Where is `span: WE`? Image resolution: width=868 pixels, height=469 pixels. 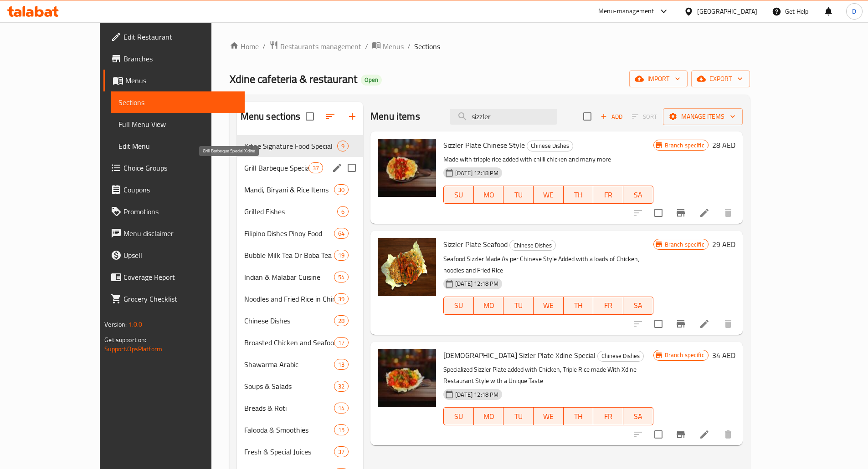
span: WE is located at coordinates (548, 195).